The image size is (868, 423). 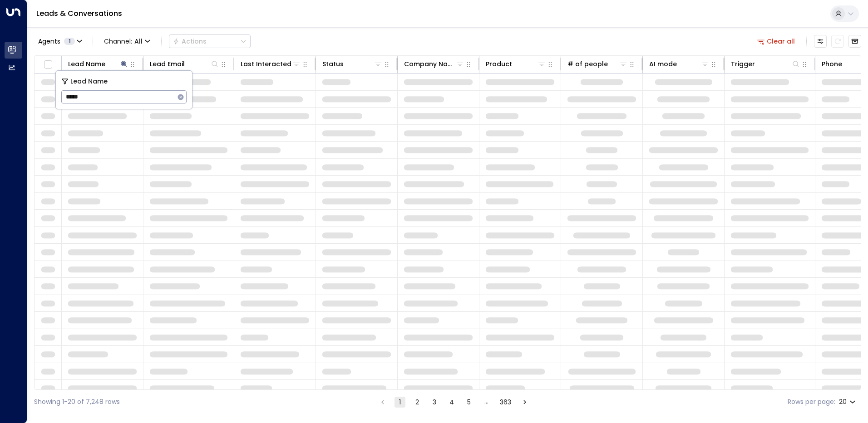 I want to click on span: Refresh, so click(x=837, y=41).